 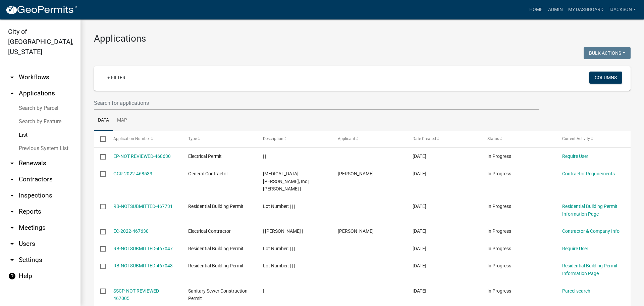 What do you see at coordinates (137, 294) in the screenshot?
I see `a: SSCP-NOT REVIEWED-467005` at bounding box center [137, 294].